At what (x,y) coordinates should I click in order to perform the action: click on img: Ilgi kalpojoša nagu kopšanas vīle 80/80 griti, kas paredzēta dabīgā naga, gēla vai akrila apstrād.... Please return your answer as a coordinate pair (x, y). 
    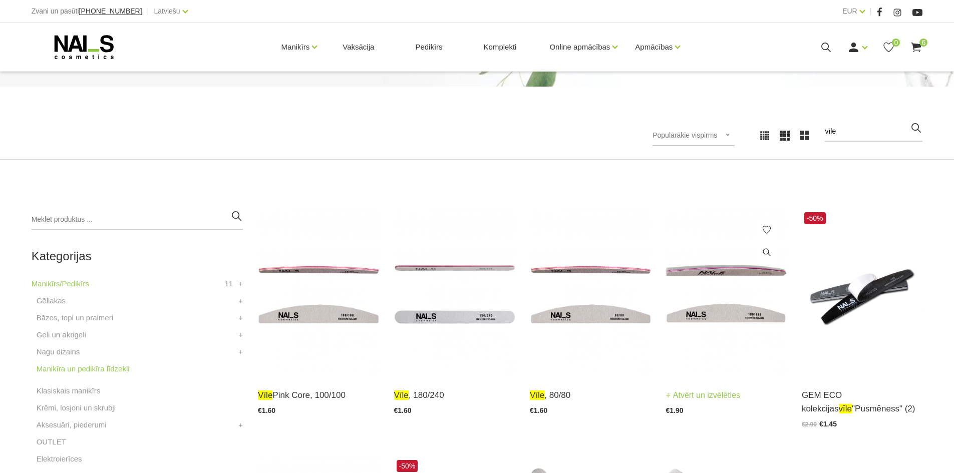
    Looking at the image, I should click on (590, 293).